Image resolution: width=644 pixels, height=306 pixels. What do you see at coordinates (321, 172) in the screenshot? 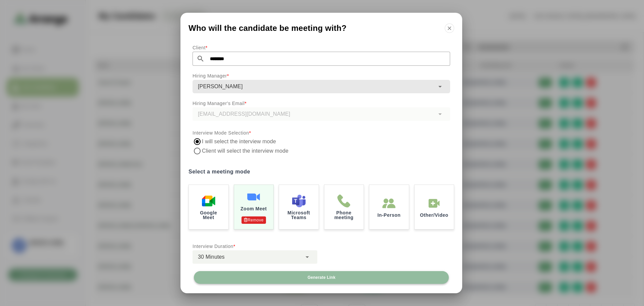
I see `label: Select a meeting mode` at bounding box center [321, 172].